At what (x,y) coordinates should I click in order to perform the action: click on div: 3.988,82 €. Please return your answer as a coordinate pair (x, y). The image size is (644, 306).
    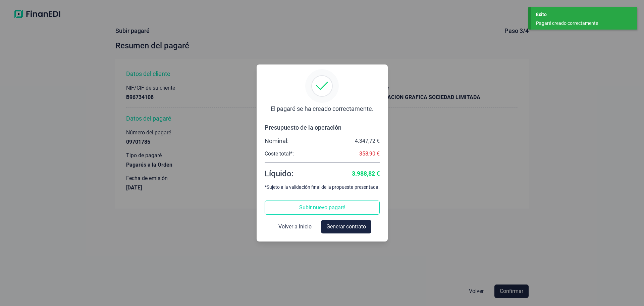
    Looking at the image, I should click on (366, 174).